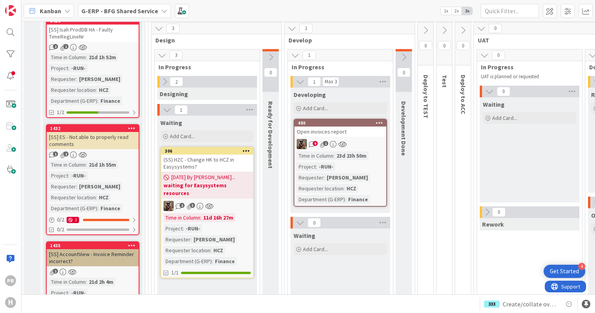 The height and width of the screenshot is (313, 595). I want to click on div: PR, so click(11, 281).